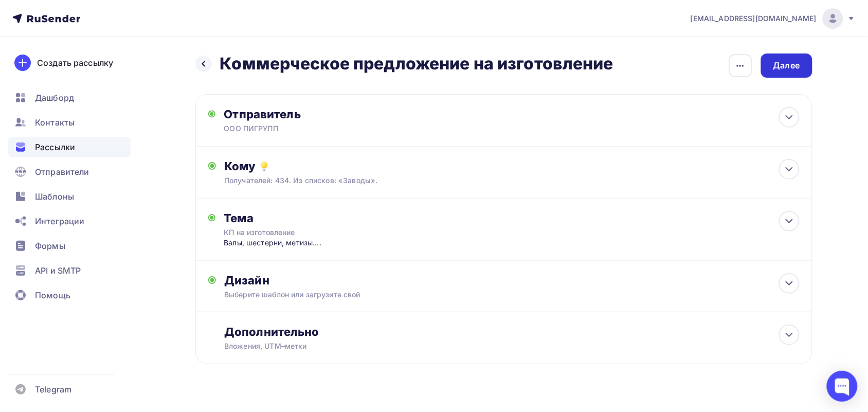 The image size is (868, 412). What do you see at coordinates (787, 66) in the screenshot?
I see `div: Далее` at bounding box center [787, 66].